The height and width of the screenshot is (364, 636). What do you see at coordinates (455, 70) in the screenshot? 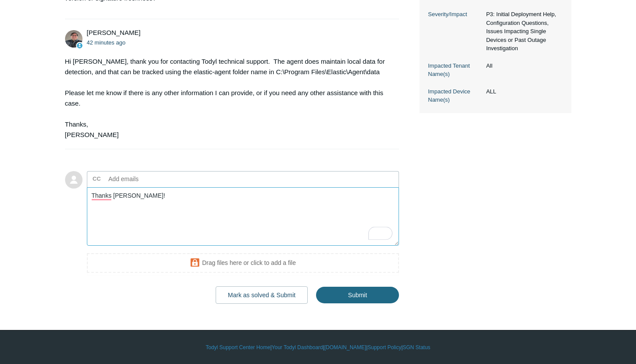
I see `dt: Impacted Tenant Name(s)` at bounding box center [455, 70].